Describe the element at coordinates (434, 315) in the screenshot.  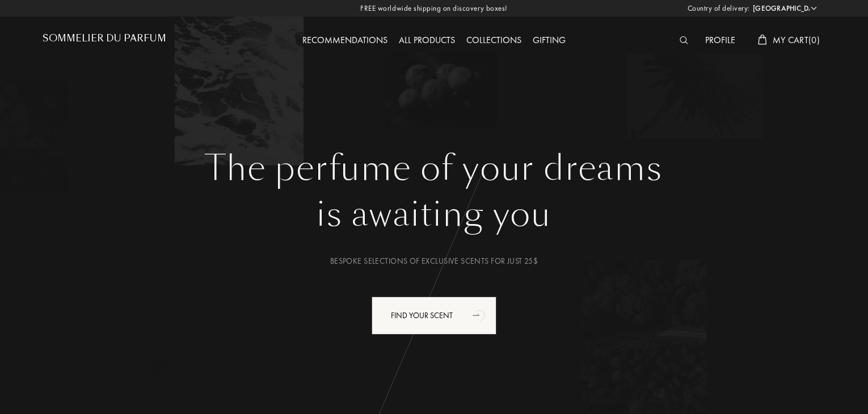
I see `div: Find your scent` at that location.